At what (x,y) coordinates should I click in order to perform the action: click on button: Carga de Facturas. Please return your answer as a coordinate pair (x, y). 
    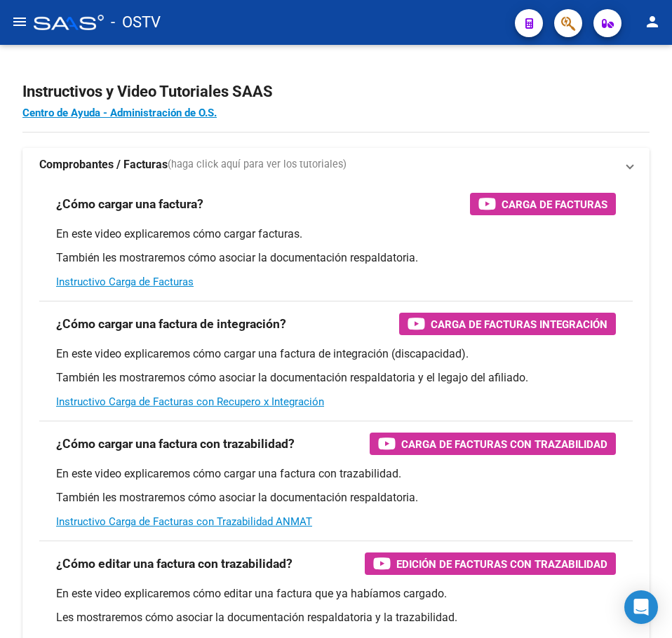
    Looking at the image, I should click on (543, 204).